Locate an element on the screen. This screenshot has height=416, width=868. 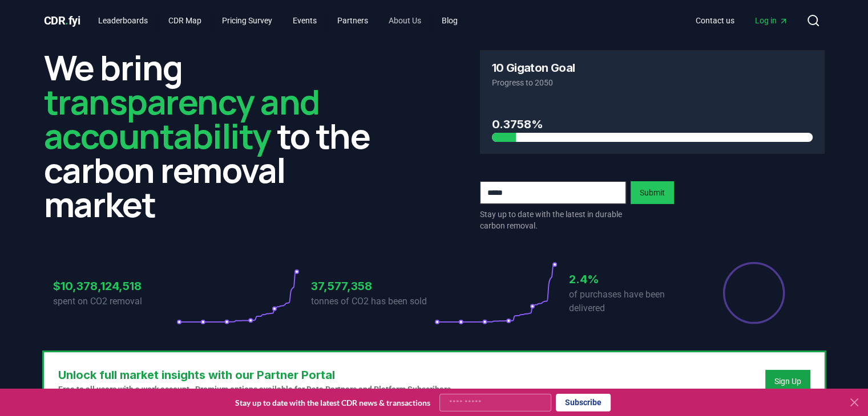
a: Blog is located at coordinates (450, 20).